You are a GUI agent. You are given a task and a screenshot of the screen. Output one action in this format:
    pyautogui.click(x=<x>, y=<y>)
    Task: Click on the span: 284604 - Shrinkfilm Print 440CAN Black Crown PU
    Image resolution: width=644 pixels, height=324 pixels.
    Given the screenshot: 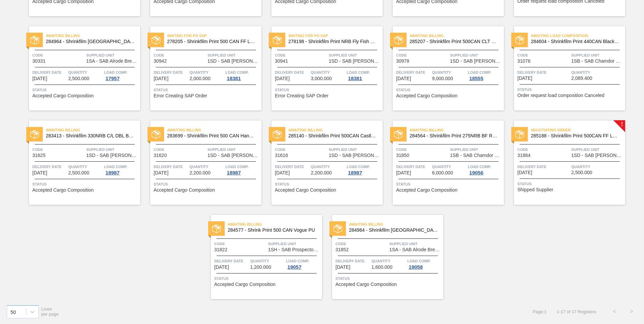 What is the action you would take?
    pyautogui.click(x=575, y=41)
    